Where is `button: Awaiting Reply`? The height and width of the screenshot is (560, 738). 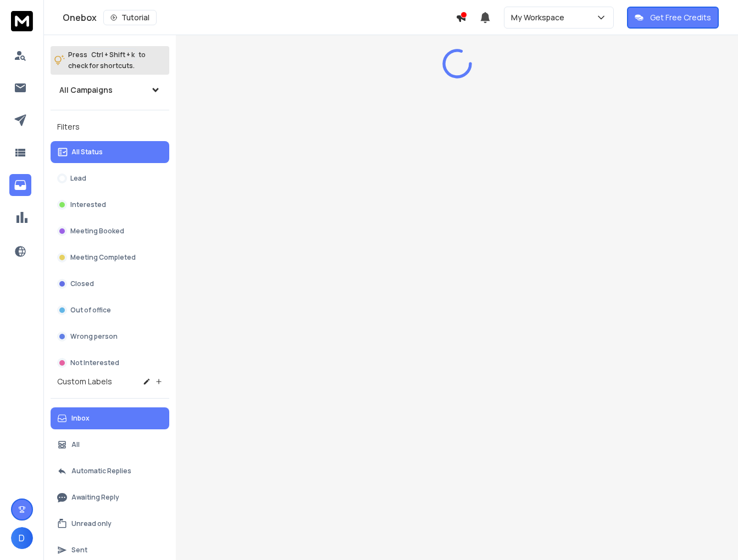
button: Awaiting Reply is located at coordinates (110, 497).